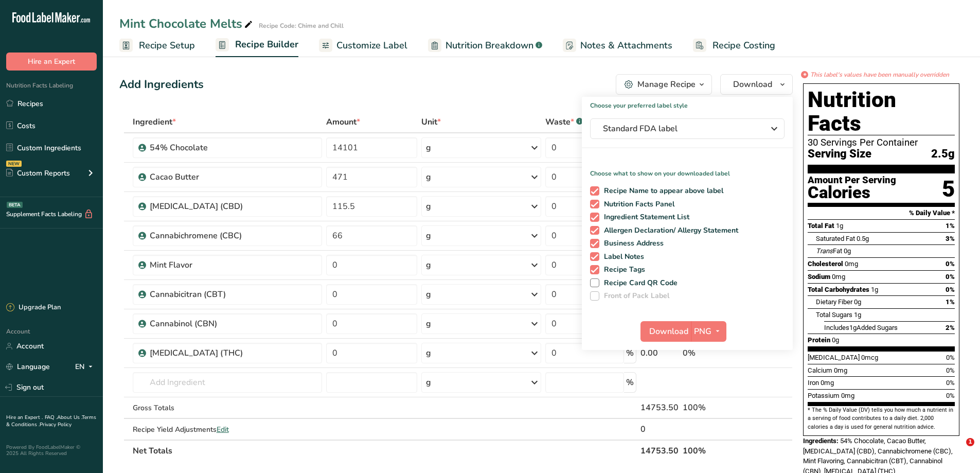 This screenshot has height=473, width=980. Describe the element at coordinates (852, 193) in the screenshot. I see `div: Calories` at that location.